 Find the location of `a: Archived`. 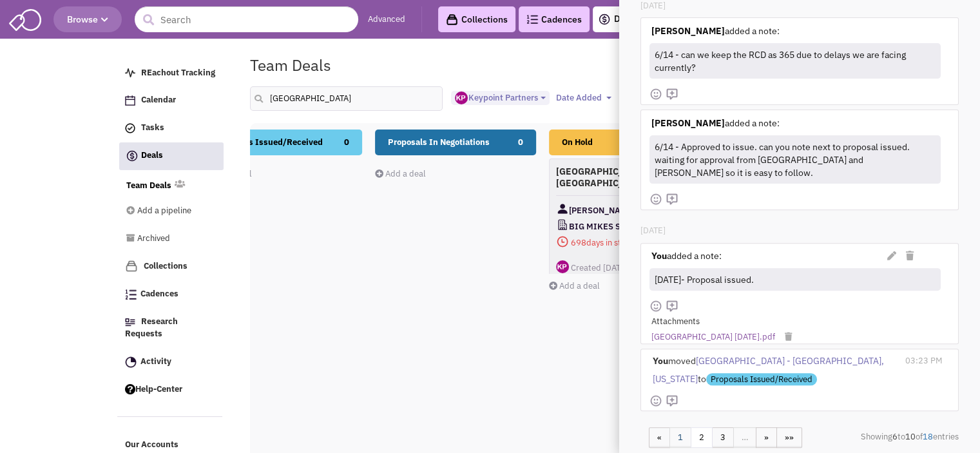

a: Archived is located at coordinates (166, 239).